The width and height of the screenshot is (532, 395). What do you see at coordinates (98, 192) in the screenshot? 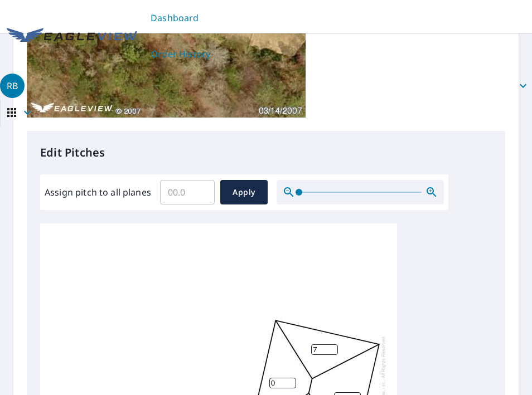
I see `label: Assign pitch to all planes` at bounding box center [98, 192].